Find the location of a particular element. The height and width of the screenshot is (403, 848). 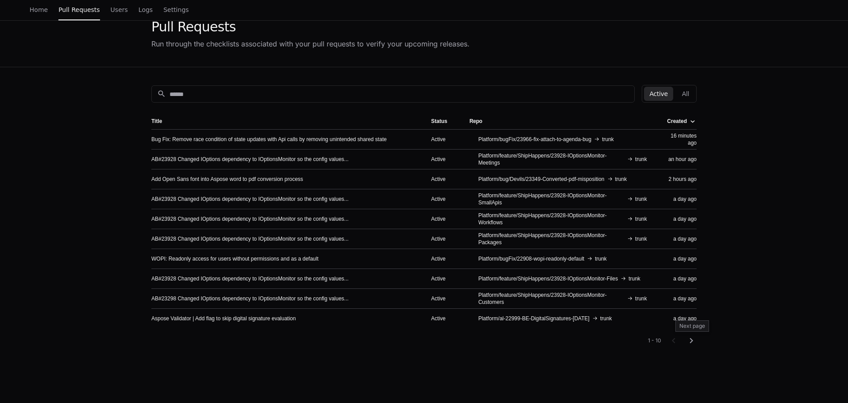

span: Logs is located at coordinates (146, 10).